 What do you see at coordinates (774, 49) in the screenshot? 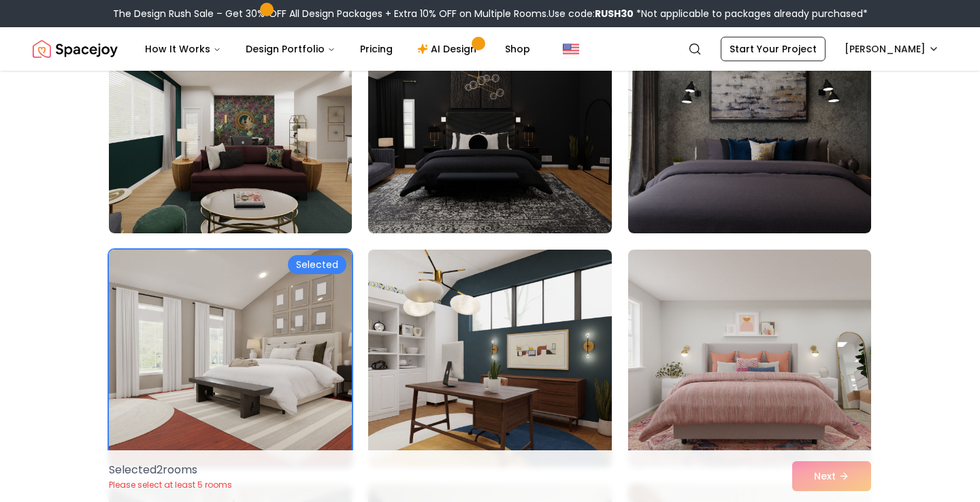
I see `a: Start Your Project` at bounding box center [774, 49].